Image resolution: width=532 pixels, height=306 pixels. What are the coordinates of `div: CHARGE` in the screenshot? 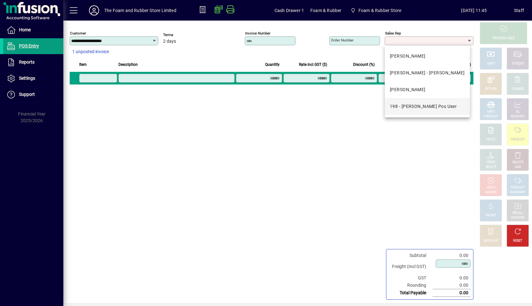 It's located at (518, 89).